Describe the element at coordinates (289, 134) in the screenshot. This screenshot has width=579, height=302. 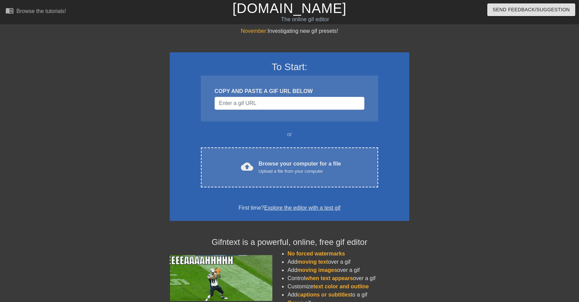
I see `div: or` at that location.